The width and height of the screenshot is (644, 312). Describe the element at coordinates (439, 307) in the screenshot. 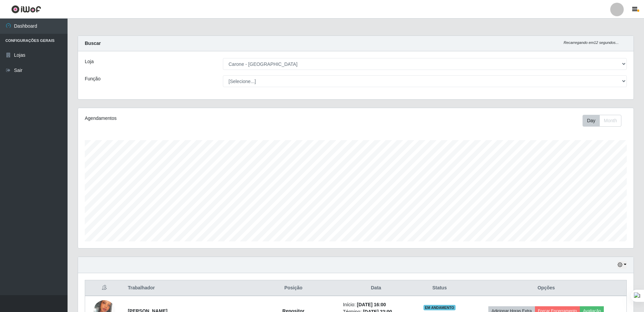

I see `span: EM ANDAMENTO` at that location.